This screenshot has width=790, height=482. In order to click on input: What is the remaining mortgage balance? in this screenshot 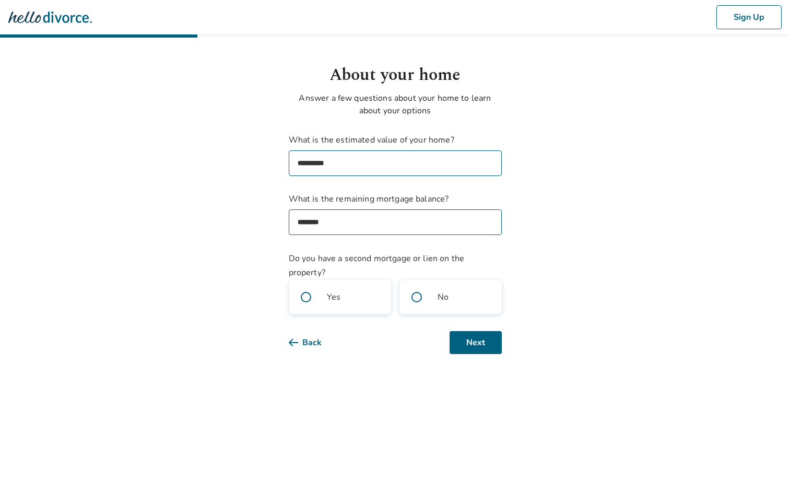, I will do `click(395, 222)`.